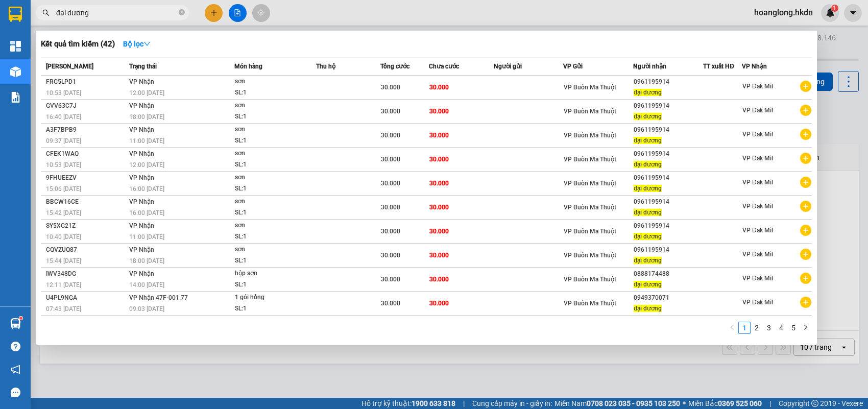 This screenshot has width=868, height=409. What do you see at coordinates (781, 328) in the screenshot?
I see `a: 4` at bounding box center [781, 328].